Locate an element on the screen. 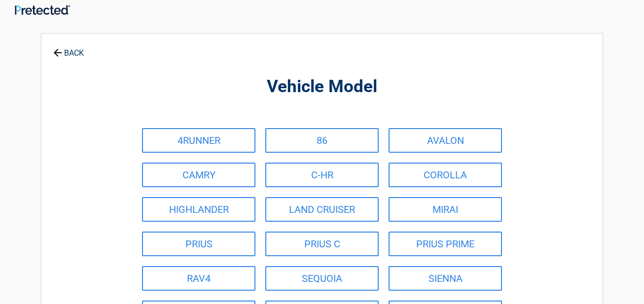 The width and height of the screenshot is (644, 304). a: CAMRY is located at coordinates (199, 175).